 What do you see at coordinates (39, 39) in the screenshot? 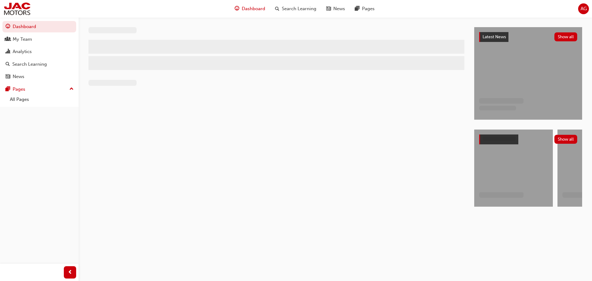
I see `a: My Team` at bounding box center [39, 39].